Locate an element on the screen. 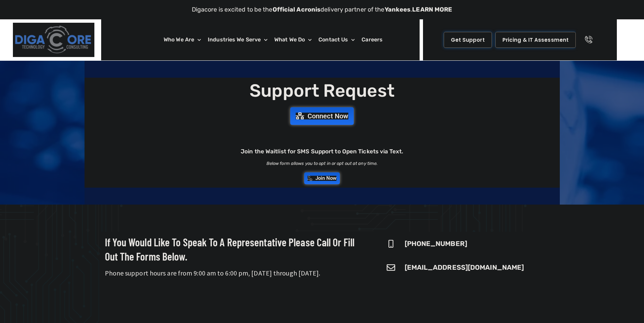 The image size is (644, 323). a: Connect Now is located at coordinates (322, 116).